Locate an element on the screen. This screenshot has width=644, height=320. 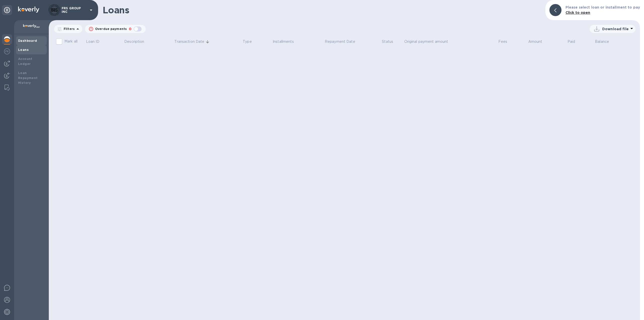
span: Fees is located at coordinates (506, 42).